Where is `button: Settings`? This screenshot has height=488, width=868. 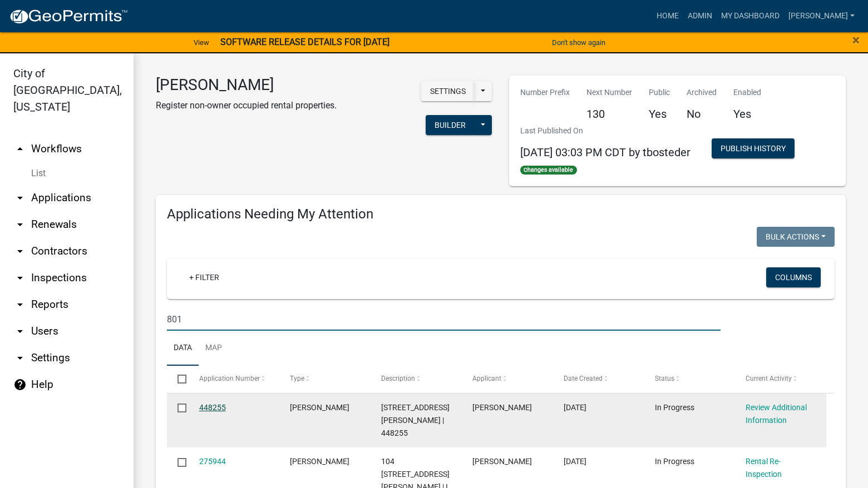
button: Settings is located at coordinates (448, 91).